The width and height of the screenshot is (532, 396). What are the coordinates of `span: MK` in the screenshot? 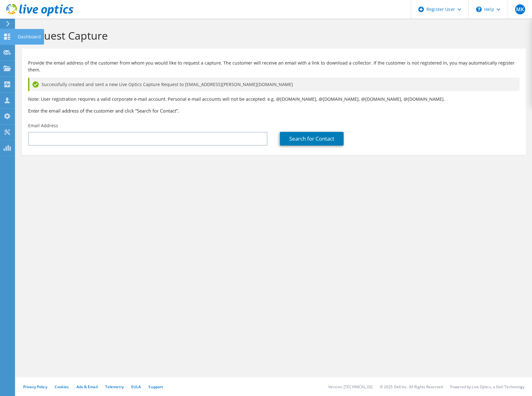 It's located at (520, 9).